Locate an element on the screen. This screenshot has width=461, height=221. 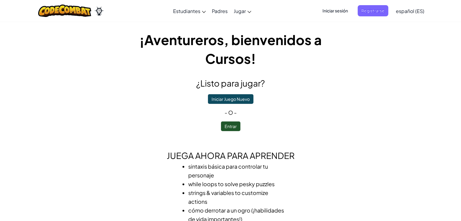
h1: ¡Aventureros, bienvenidos a Cursos! is located at coordinates (231, 49).